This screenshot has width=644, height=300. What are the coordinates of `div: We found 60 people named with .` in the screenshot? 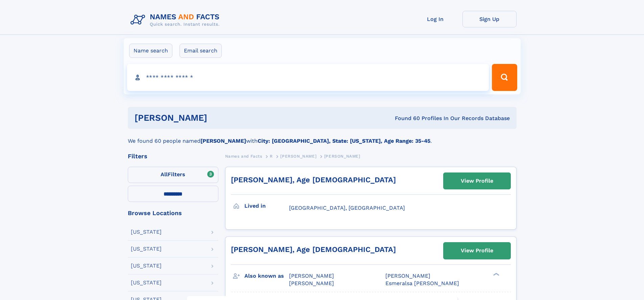 It's located at (322, 137).